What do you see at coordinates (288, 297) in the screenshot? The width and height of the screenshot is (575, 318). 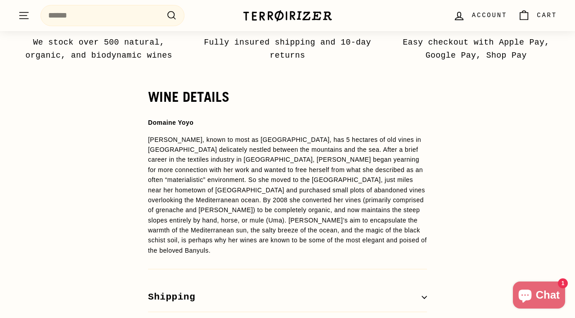 I see `button: Shipping` at bounding box center [288, 297].